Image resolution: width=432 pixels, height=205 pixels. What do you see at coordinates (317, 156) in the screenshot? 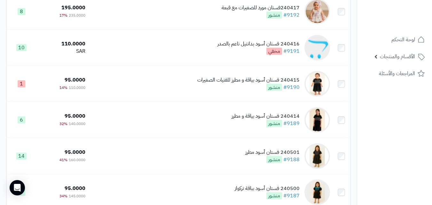
I see `img: 240501 فستان أسود مطرز` at bounding box center [317, 156].